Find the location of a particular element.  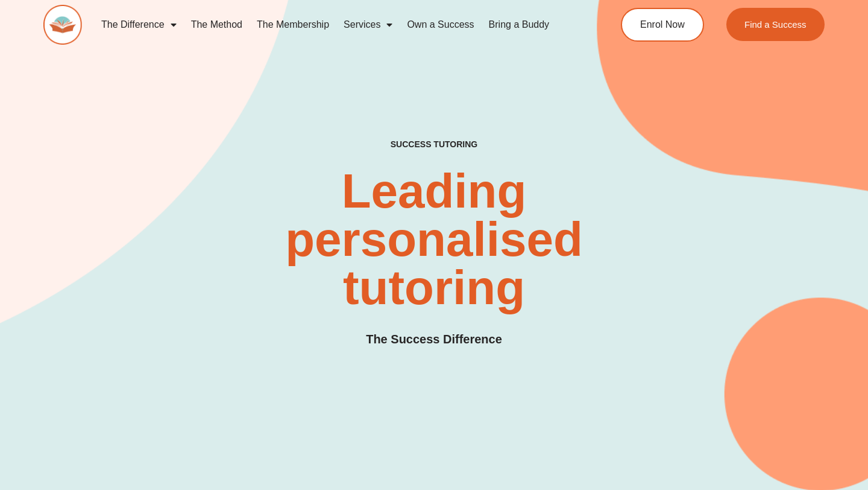

h3: The Success Difference is located at coordinates (434, 339).